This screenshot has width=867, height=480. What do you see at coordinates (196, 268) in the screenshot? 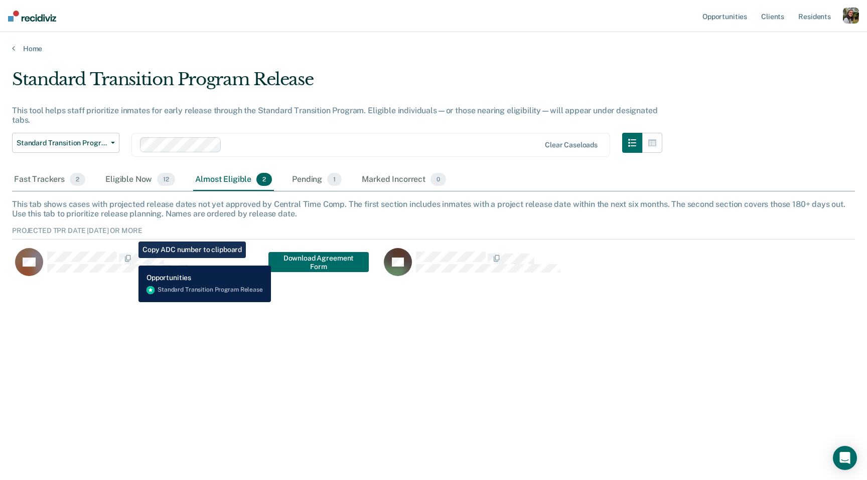
I see `div: CaseloadOpportunityCell-196495` at bounding box center [196, 268].